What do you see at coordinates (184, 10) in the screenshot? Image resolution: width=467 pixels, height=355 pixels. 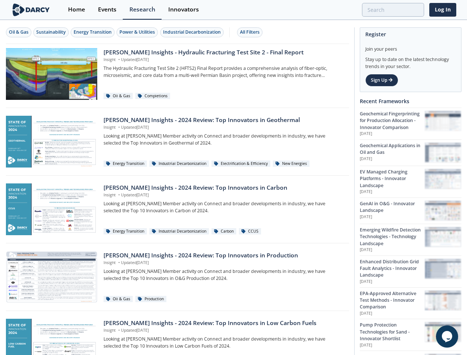 I see `div: Innovators` at bounding box center [184, 10].